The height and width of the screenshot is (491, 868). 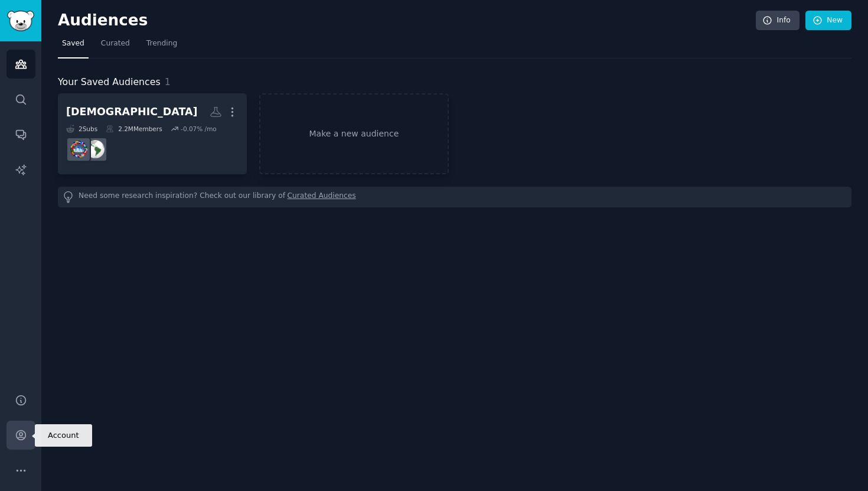 I want to click on span: Your Saved Audiences, so click(x=109, y=82).